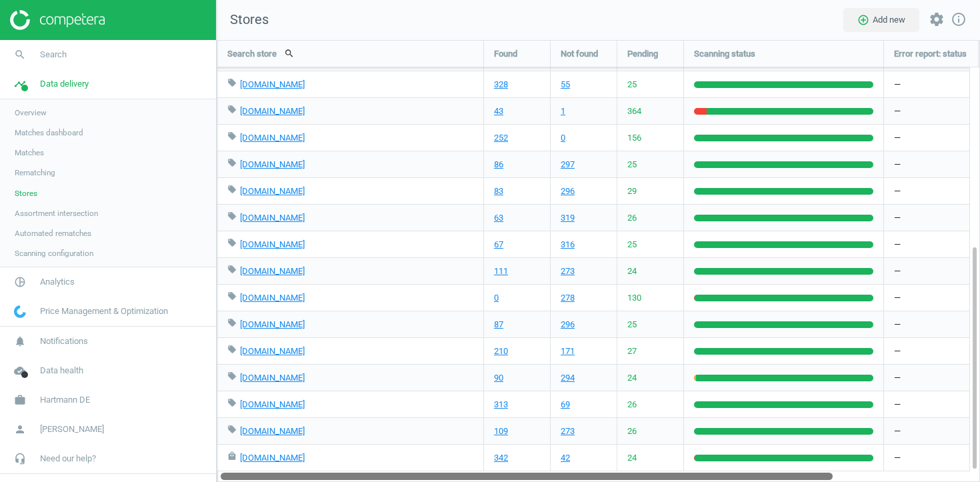 This screenshot has height=482, width=980. What do you see at coordinates (499, 245) in the screenshot?
I see `a: 67` at bounding box center [499, 245].